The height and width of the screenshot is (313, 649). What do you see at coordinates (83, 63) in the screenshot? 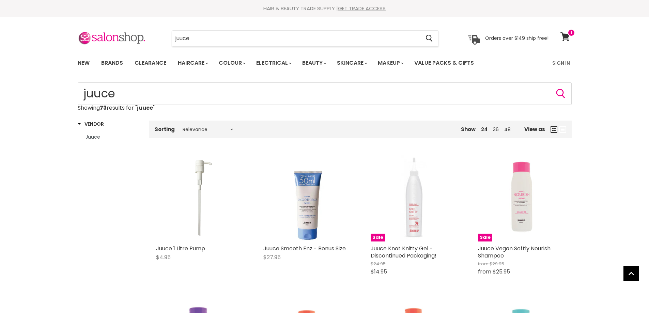
I see `a: New` at bounding box center [83, 63].